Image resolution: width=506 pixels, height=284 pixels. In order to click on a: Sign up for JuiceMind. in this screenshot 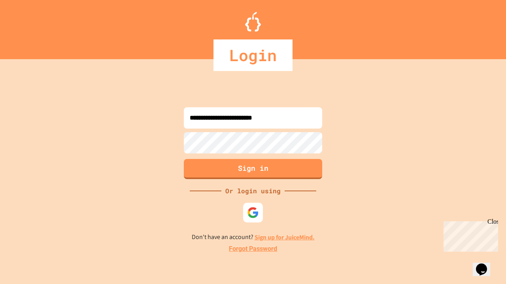, I will do `click(284, 237)`.